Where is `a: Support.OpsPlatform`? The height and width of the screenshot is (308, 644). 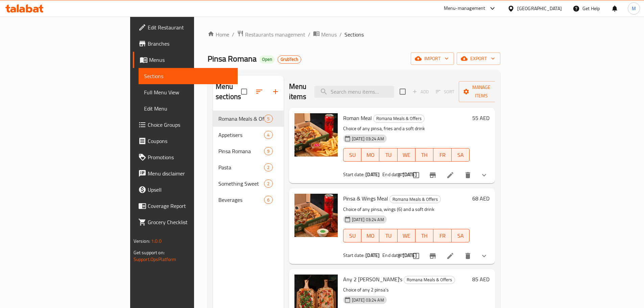
a: Support.OpsPlatform is located at coordinates (155, 259).